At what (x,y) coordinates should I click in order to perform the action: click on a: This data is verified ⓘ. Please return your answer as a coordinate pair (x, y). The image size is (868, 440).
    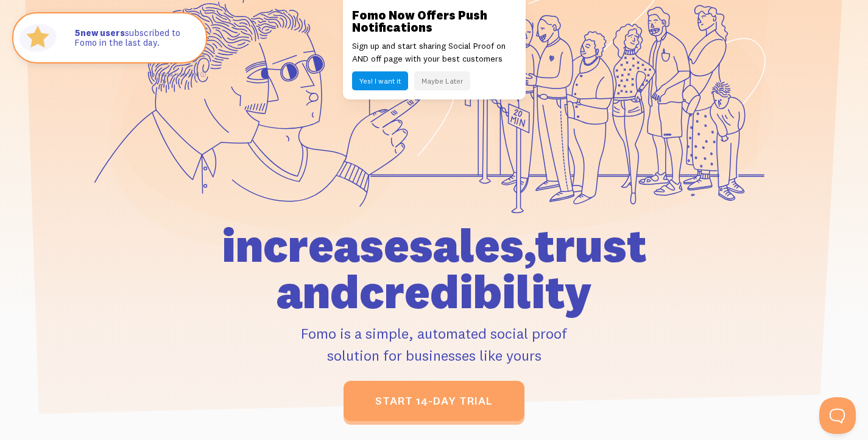
    Looking at the image, I should click on (177, 74).